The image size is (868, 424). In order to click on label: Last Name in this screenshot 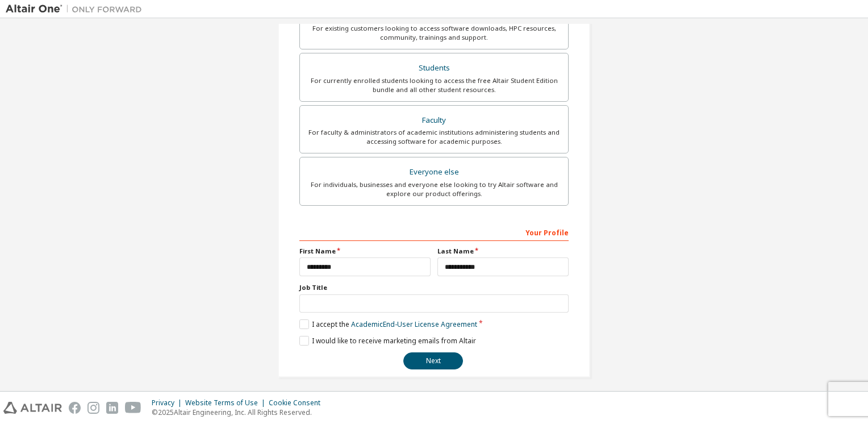, I will do `click(503, 251)`.